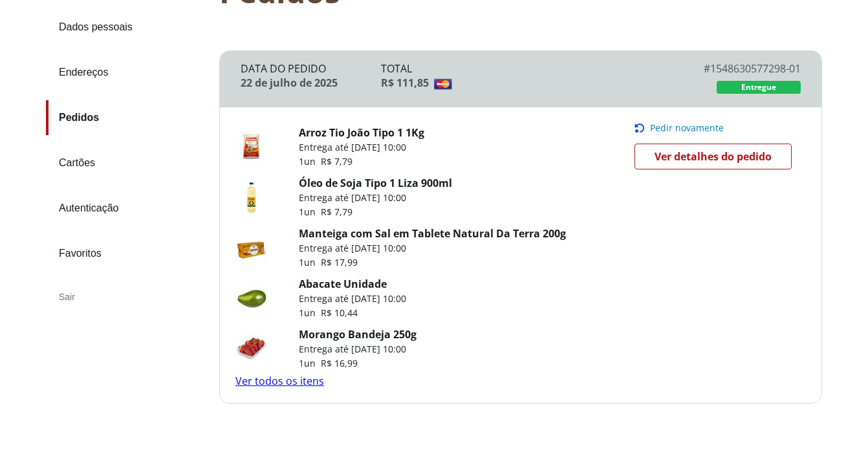 This screenshot has width=868, height=476. Describe the element at coordinates (339, 262) in the screenshot. I see `span: R$ 17,99` at that location.